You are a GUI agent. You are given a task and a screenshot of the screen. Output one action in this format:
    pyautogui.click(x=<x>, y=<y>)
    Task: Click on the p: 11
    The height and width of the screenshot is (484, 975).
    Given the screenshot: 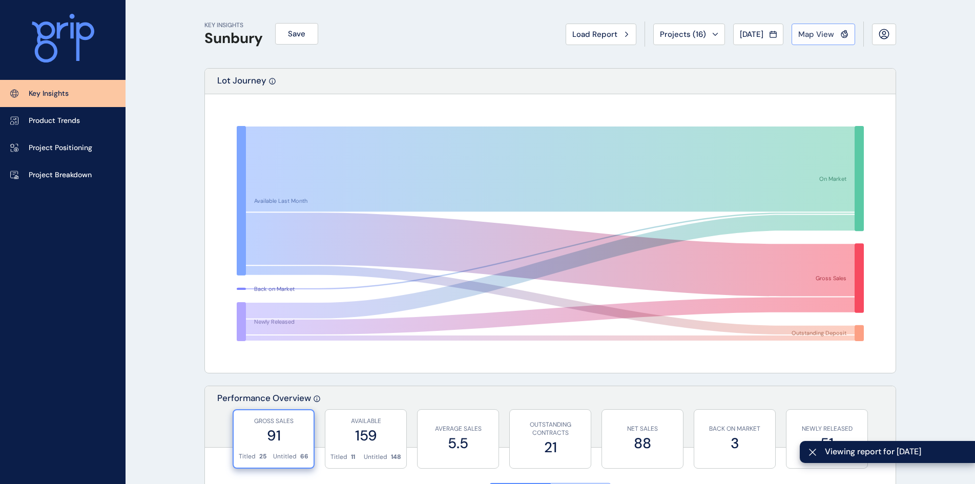 What is the action you would take?
    pyautogui.click(x=353, y=457)
    